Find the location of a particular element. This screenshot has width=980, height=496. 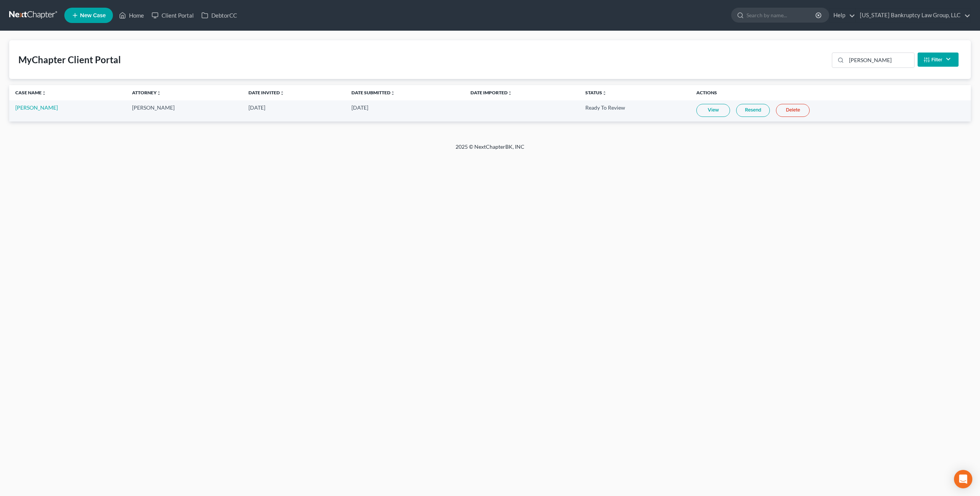

td: Ready To Review is located at coordinates (635, 111).